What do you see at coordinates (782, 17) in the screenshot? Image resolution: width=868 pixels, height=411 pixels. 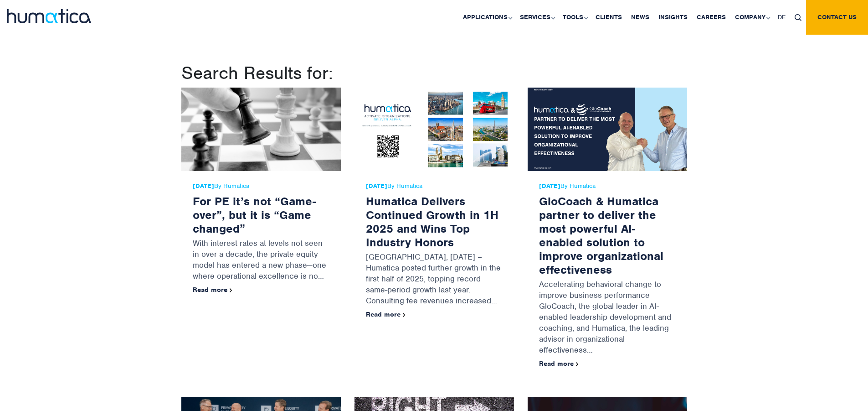 I see `span: DE` at bounding box center [782, 17].